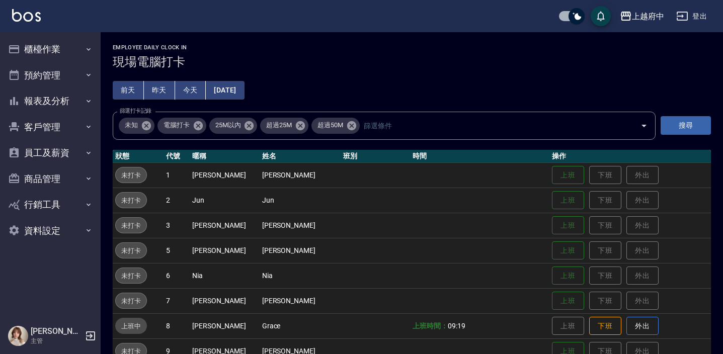 Image resolution: width=723 pixels, height=354 pixels. What do you see at coordinates (330, 125) in the screenshot?
I see `span: 超過50M` at bounding box center [330, 125].